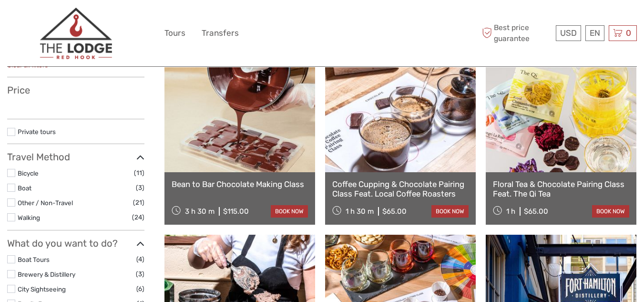 This screenshot has width=644, height=302. Describe the element at coordinates (511, 211) in the screenshot. I see `span: 1 h` at that location.